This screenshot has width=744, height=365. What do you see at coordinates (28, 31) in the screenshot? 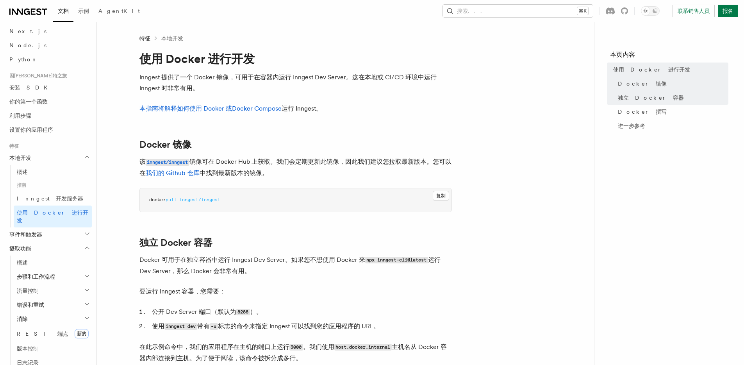
I see `font: Next.js` at bounding box center [28, 31].